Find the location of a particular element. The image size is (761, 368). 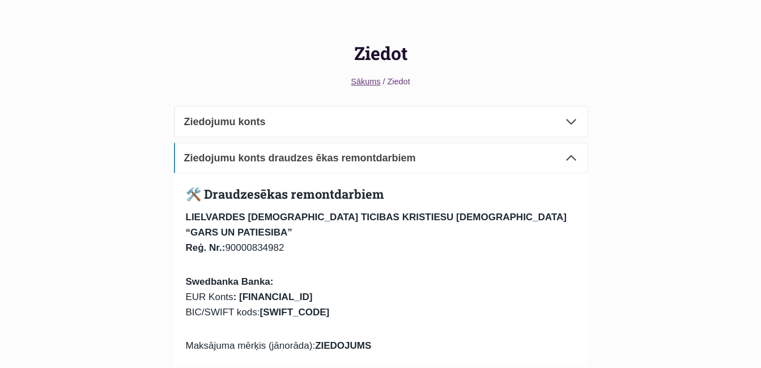

strong: Ziedojumu konts is located at coordinates (225, 122).